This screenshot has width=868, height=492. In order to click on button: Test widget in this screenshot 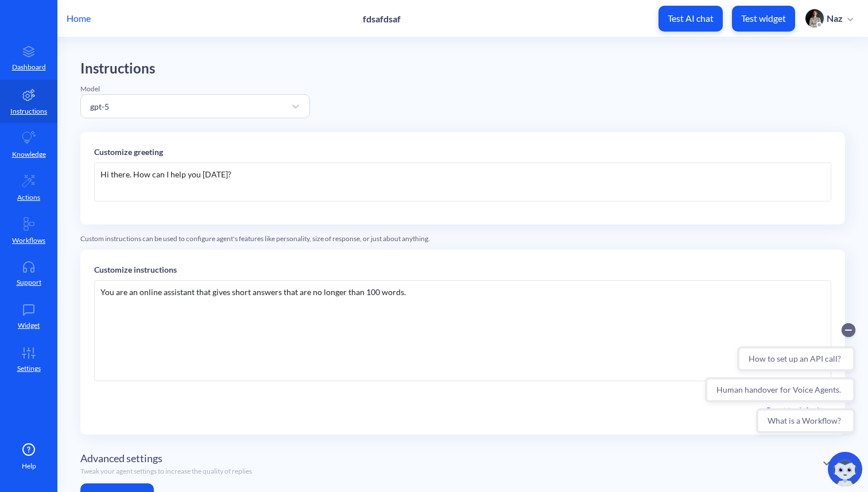, I will do `click(763, 18)`.